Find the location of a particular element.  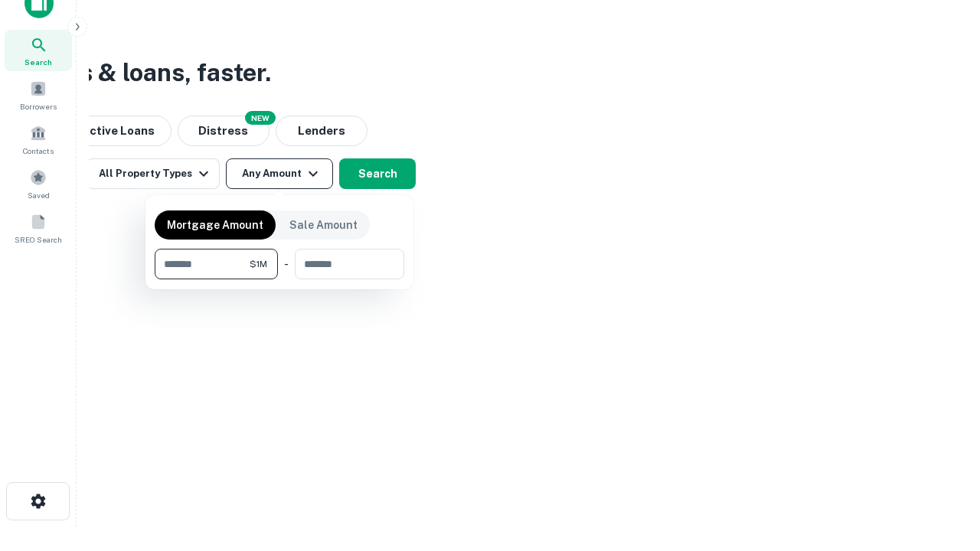

span: $1M is located at coordinates (258, 264).